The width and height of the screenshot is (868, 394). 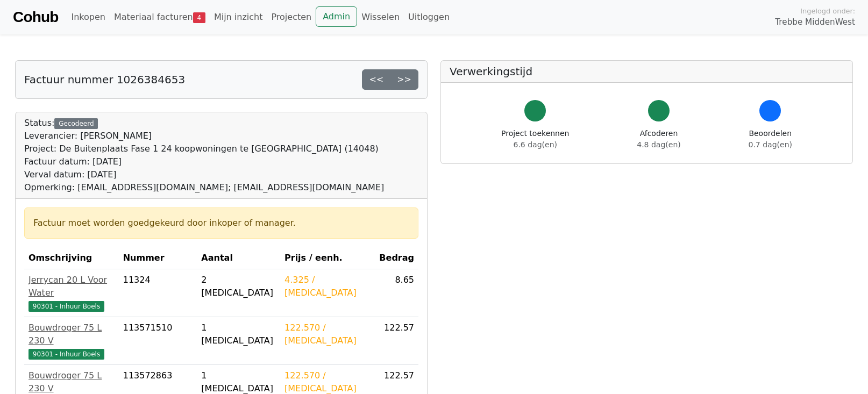 I want to click on th: Aantal, so click(x=238, y=258).